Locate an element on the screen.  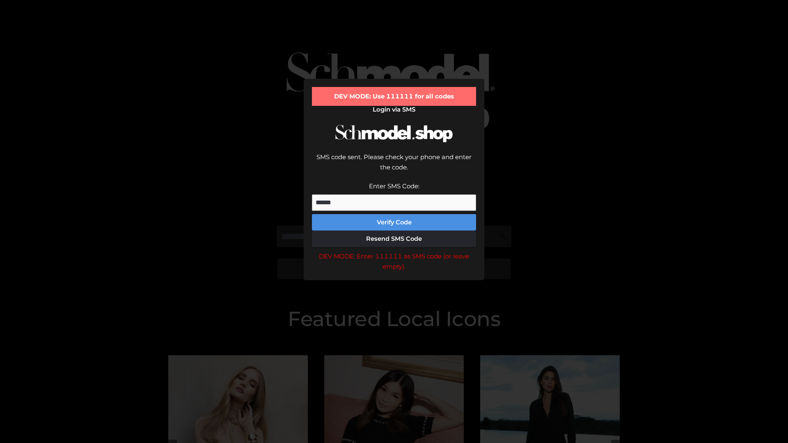
img: Schmodel Logo is located at coordinates (394, 133).